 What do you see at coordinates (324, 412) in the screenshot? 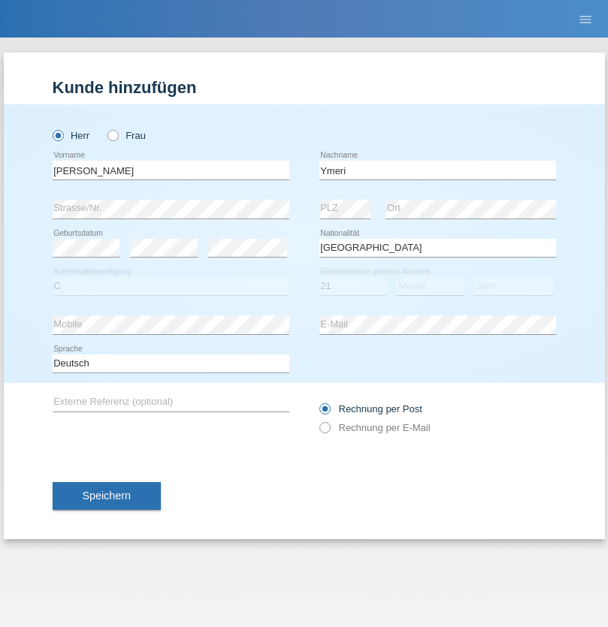
I see `input: Rechnung per Post` at bounding box center [324, 412].